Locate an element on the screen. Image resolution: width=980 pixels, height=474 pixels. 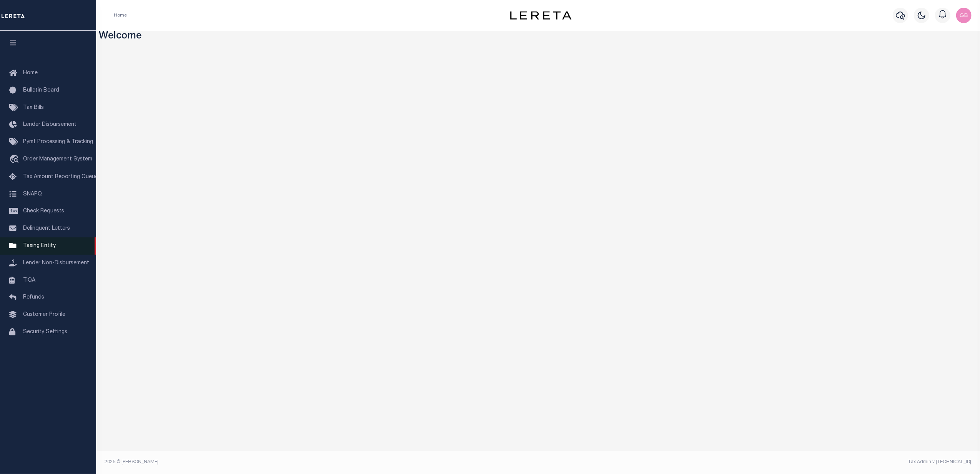
span: Lender Disbursement is located at coordinates (49, 125).